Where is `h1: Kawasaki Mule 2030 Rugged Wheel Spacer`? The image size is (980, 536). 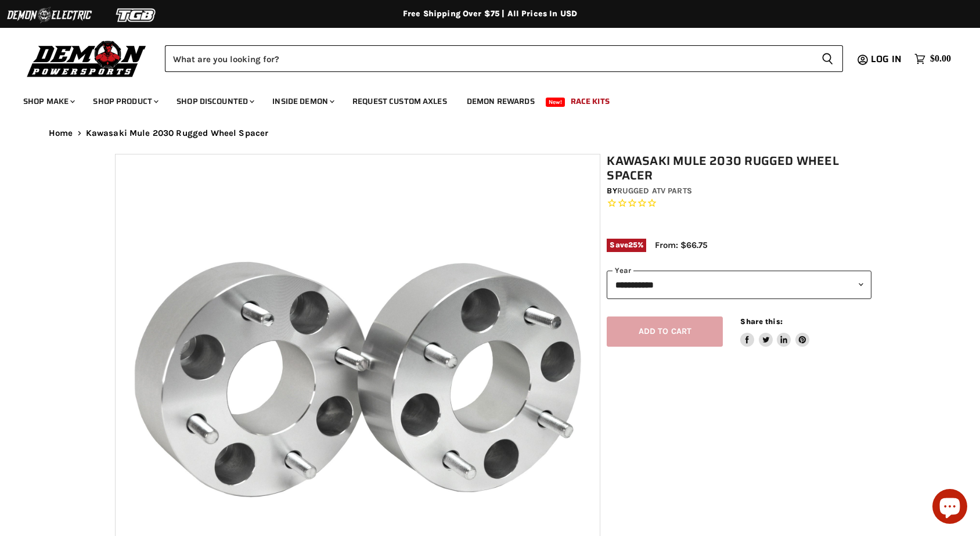
h1: Kawasaki Mule 2030 Rugged Wheel Spacer is located at coordinates (739, 168).